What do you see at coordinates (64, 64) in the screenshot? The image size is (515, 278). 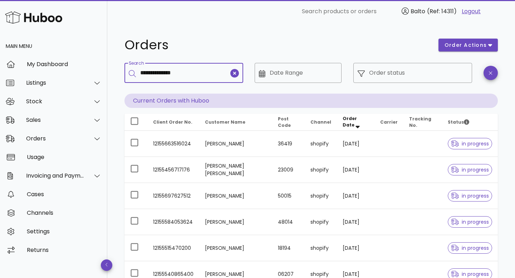 I see `div: My Dashboard` at bounding box center [64, 64].